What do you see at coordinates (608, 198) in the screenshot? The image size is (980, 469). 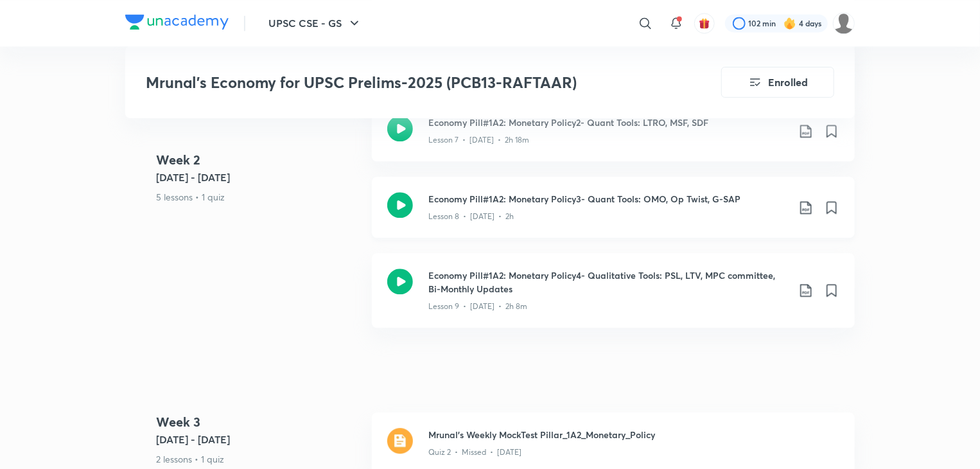 I see `h3: Economy Pill#1A2: Monetary Policy3- Quant Tools: OMO, Op Twist, G-SAP` at bounding box center [608, 198].